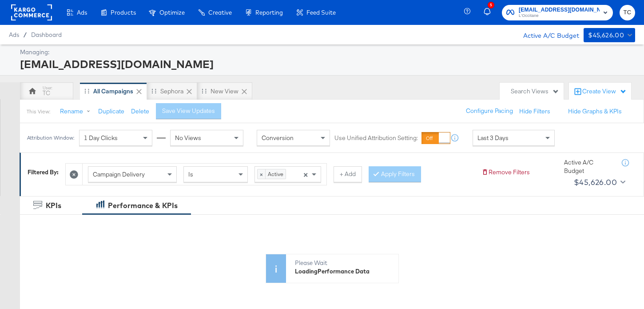 This screenshot has height=309, width=644. Describe the element at coordinates (534, 111) in the screenshot. I see `button: Hide Filters` at that location.